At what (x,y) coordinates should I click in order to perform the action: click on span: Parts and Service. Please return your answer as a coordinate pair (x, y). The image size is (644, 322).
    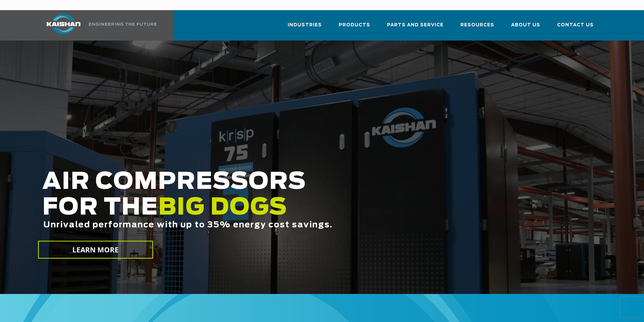
    Looking at the image, I should click on (415, 25).